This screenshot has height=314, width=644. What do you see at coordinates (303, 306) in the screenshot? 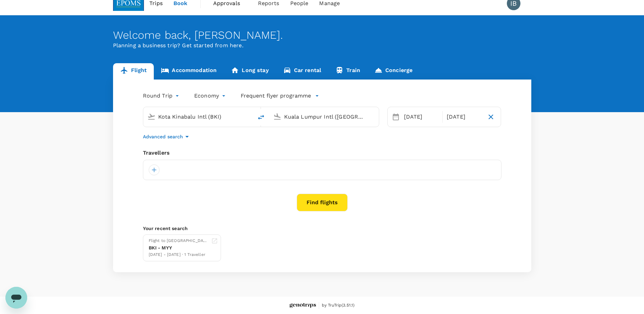
I see `img: Genotrips - EPOMS` at bounding box center [303, 306].